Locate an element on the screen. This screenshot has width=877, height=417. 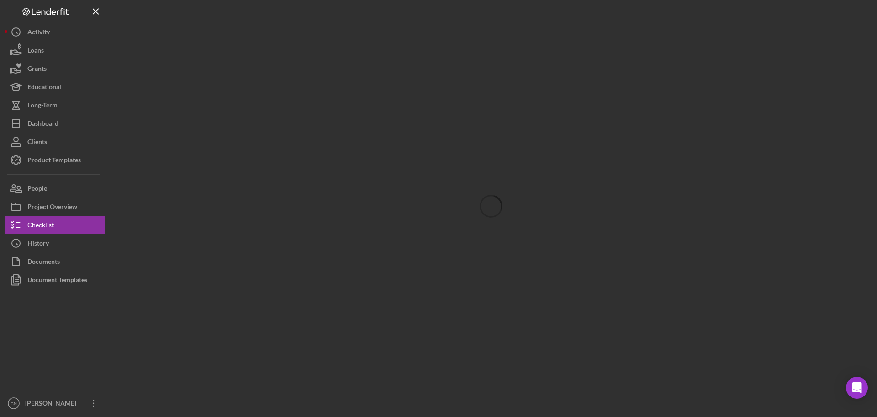
button: People is located at coordinates (55, 188).